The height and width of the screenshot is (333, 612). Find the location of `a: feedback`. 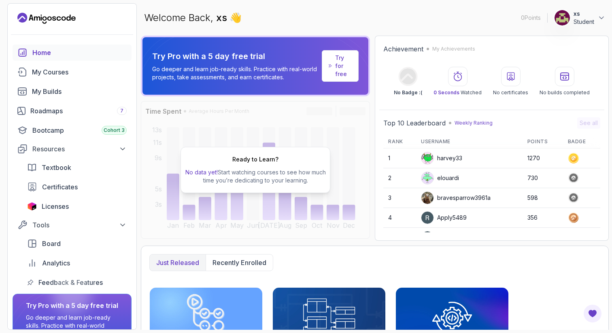

a: feedback is located at coordinates (77, 283).